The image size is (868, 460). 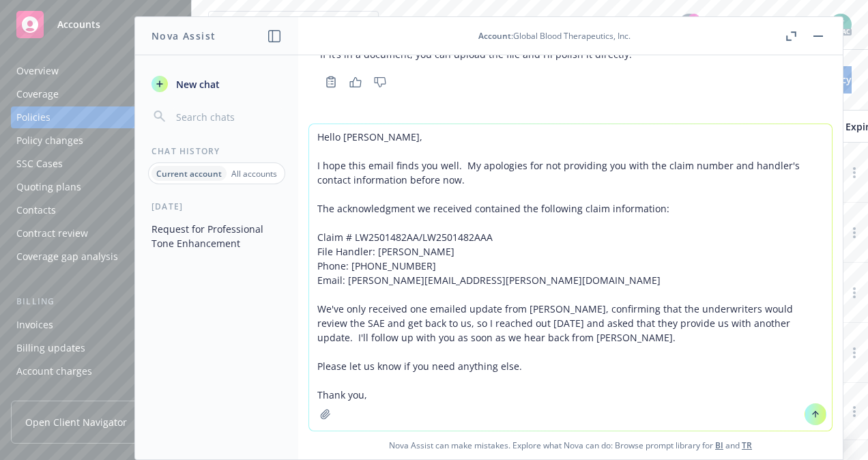 I want to click on div: 99+, so click(x=694, y=20).